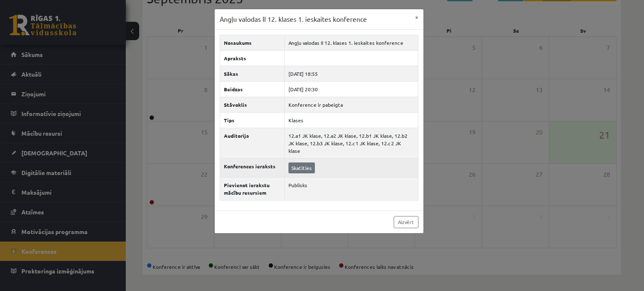 The height and width of the screenshot is (291, 644). What do you see at coordinates (252, 73) in the screenshot?
I see `th: Sākas` at bounding box center [252, 73].